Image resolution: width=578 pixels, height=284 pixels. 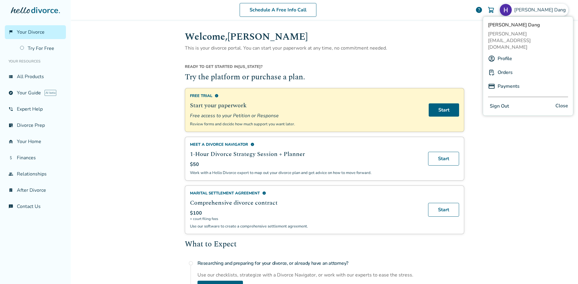 What do you see at coordinates (11, 126) in the screenshot?
I see `span: list_alt_check` at bounding box center [11, 126].